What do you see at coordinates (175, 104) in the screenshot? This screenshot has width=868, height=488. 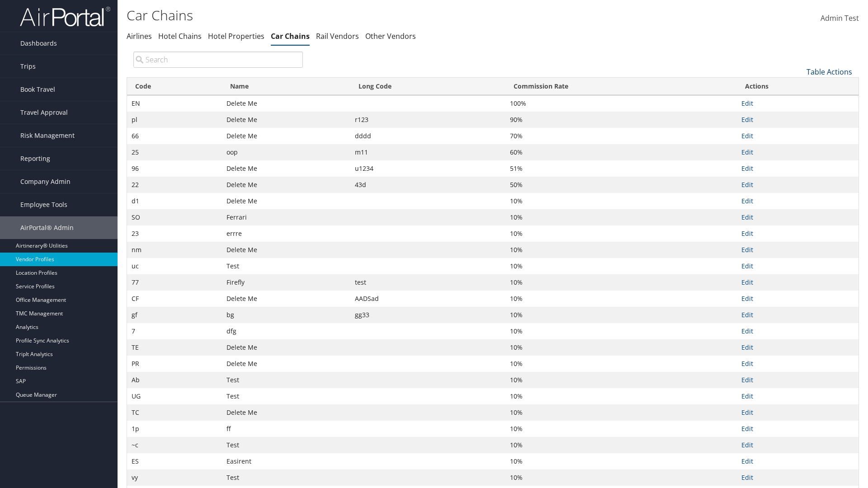 I see `td: EN` at bounding box center [175, 104].